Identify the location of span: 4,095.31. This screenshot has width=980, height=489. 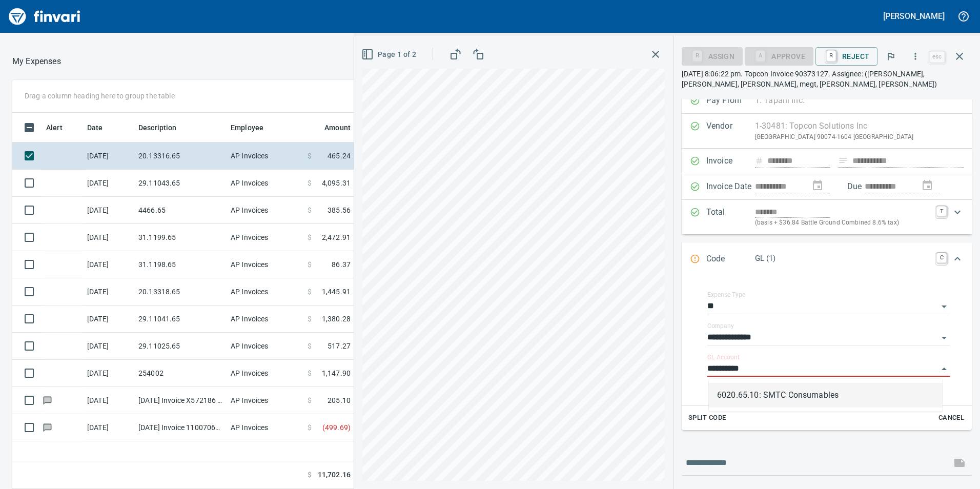
(337, 183).